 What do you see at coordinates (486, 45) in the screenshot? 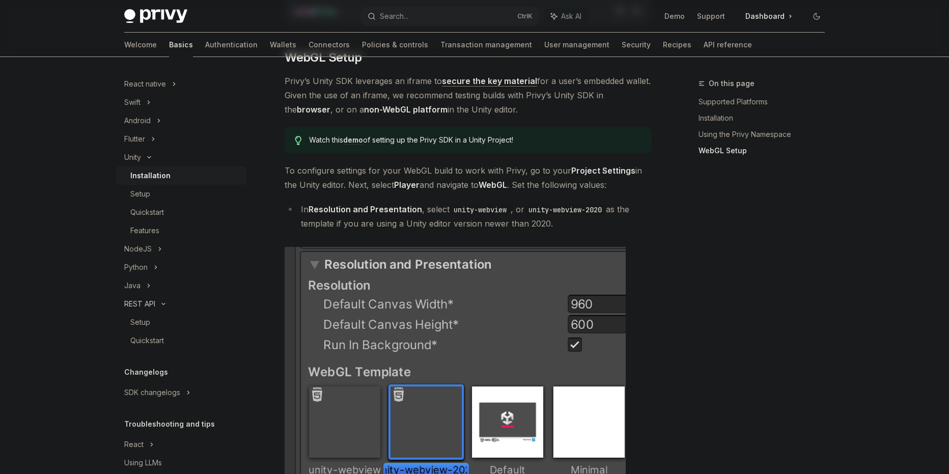
I see `a: Transaction management` at bounding box center [486, 45].